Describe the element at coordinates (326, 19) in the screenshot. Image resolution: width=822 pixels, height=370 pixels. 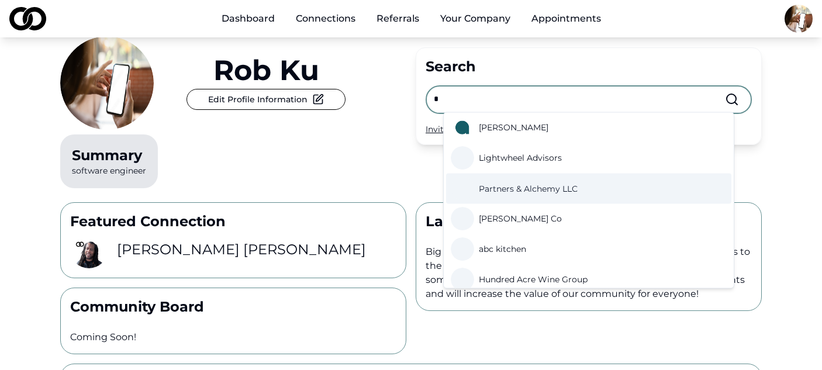
I see `a: Connections` at that location.